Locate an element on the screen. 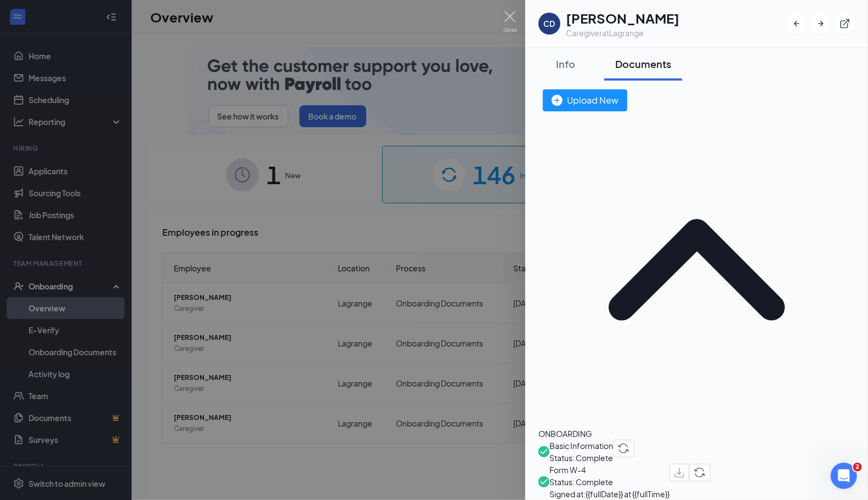  div: Info is located at coordinates (566, 64).